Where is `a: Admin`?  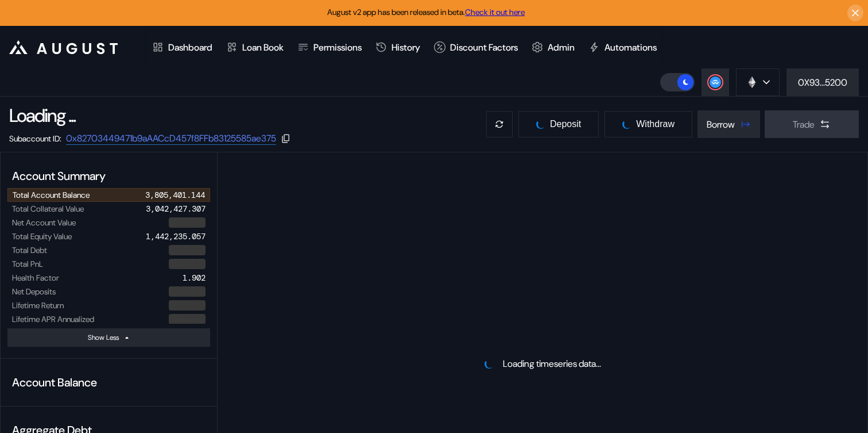
a: Admin is located at coordinates (553, 47).